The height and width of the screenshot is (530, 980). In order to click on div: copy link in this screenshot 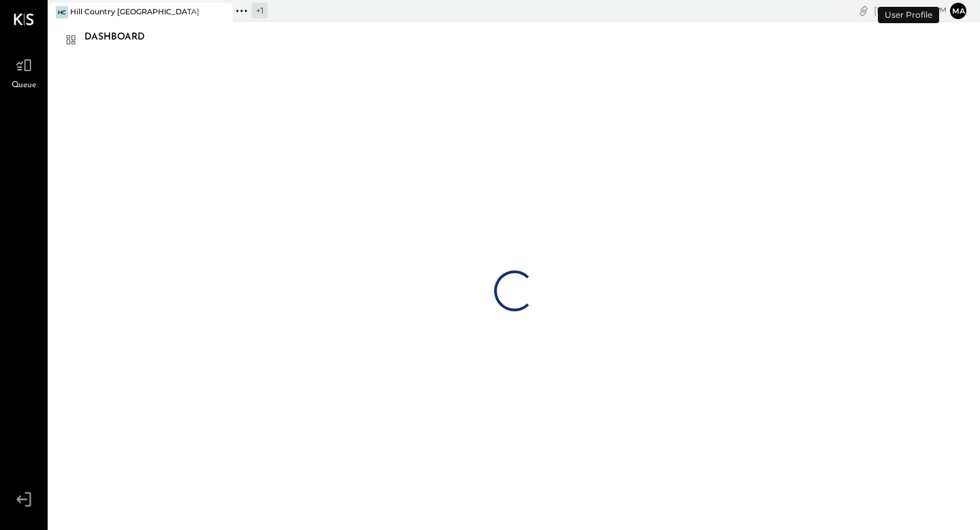, I will do `click(864, 11)`.